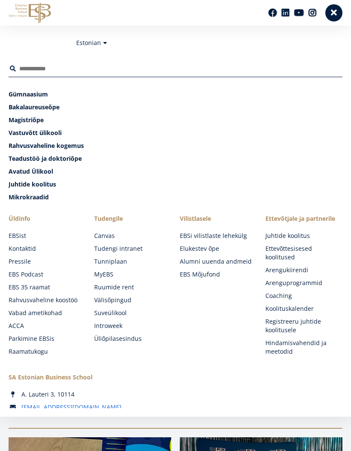  Describe the element at coordinates (304, 326) in the screenshot. I see `a: Registreeru juhtide koolitusele` at that location.